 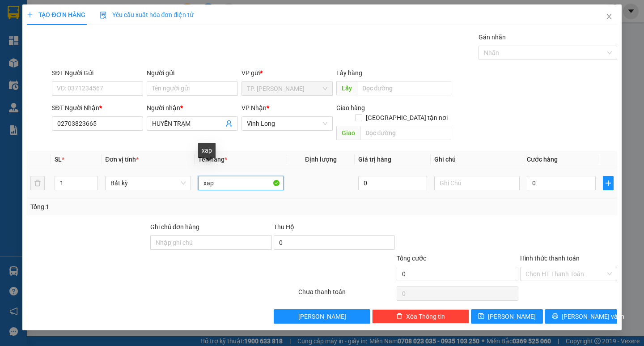 What do you see at coordinates (240, 183) in the screenshot?
I see `input: VD: Bàn, Ghế` at bounding box center [240, 183].